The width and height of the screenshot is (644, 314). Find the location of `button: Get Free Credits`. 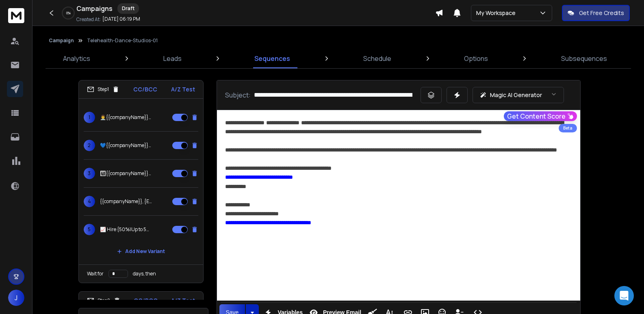

button: Get Free Credits is located at coordinates (596, 13).